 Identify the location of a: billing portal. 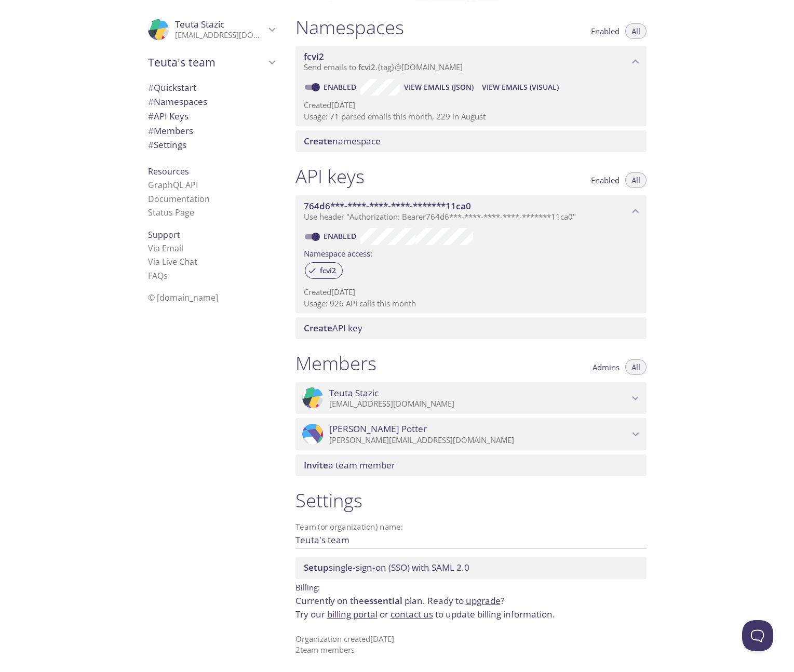
(352, 614).